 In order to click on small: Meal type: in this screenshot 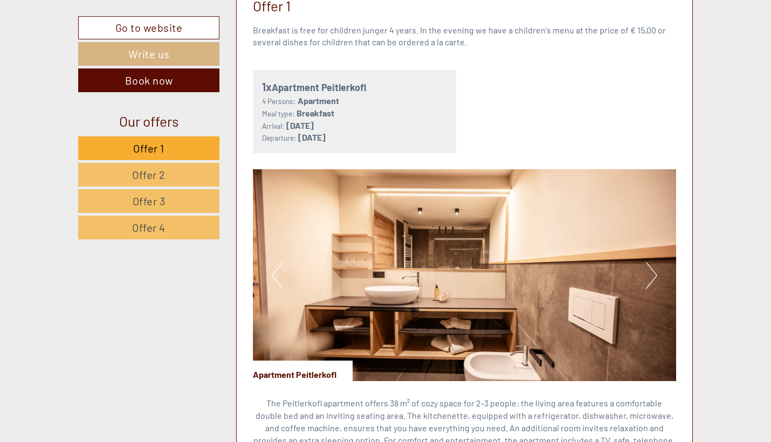, I will do `click(278, 113)`.